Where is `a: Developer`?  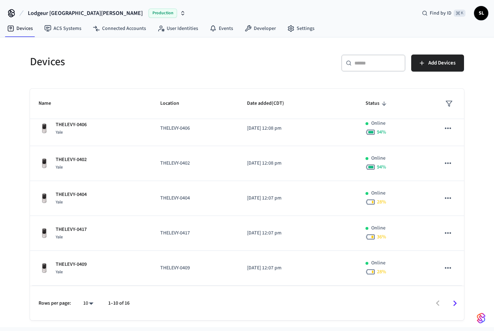
a: Developer is located at coordinates (260, 29).